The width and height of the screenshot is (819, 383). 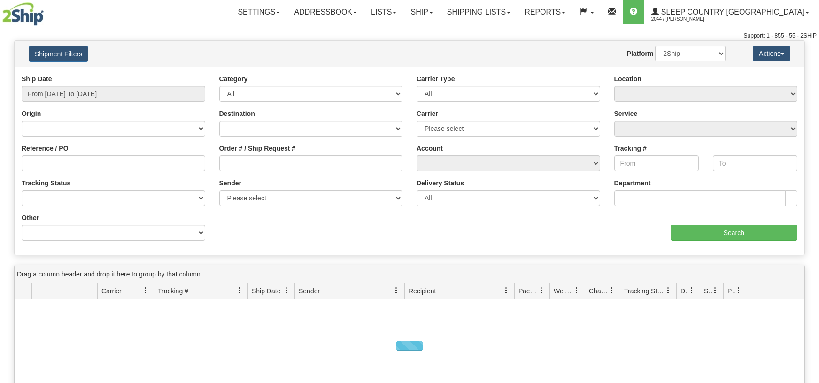 I want to click on label: Service, so click(x=626, y=114).